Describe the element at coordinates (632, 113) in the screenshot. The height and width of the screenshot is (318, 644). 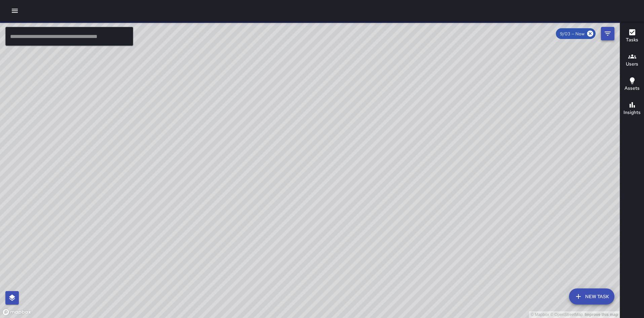
I see `h6: Insights` at that location.